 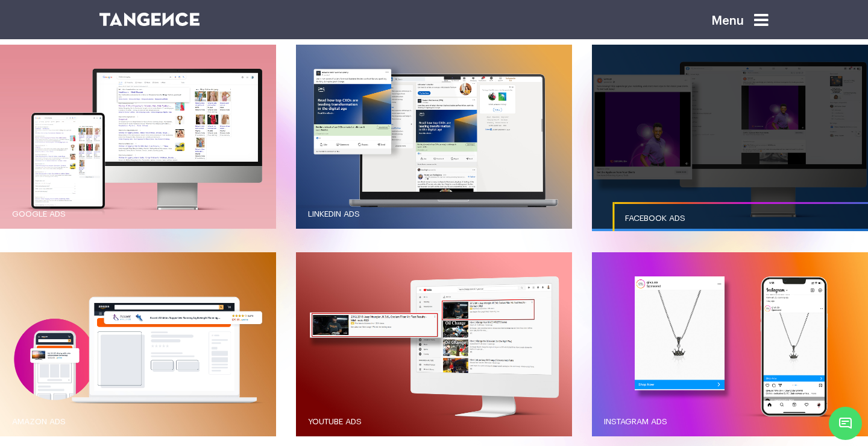 I want to click on button: Facebook Ads, so click(x=730, y=136).